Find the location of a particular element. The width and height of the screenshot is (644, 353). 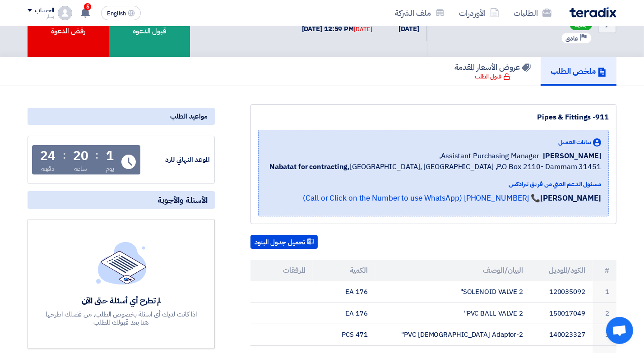

div: الموعد النهائي للرد is located at coordinates (176, 160).